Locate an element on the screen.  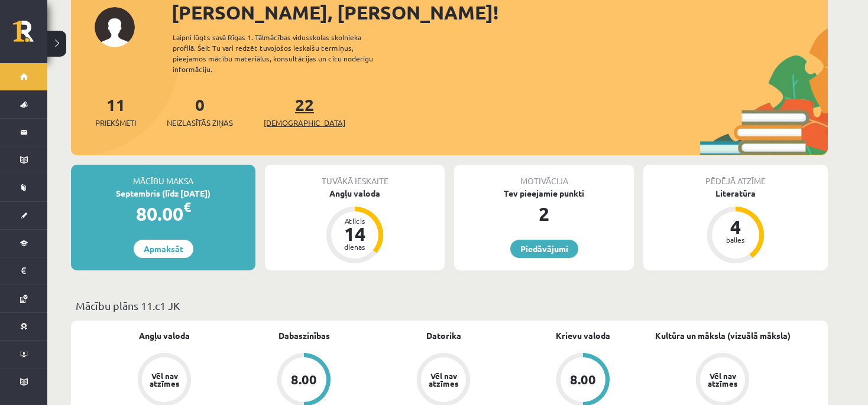
span: Priekšmeti is located at coordinates (115, 123).